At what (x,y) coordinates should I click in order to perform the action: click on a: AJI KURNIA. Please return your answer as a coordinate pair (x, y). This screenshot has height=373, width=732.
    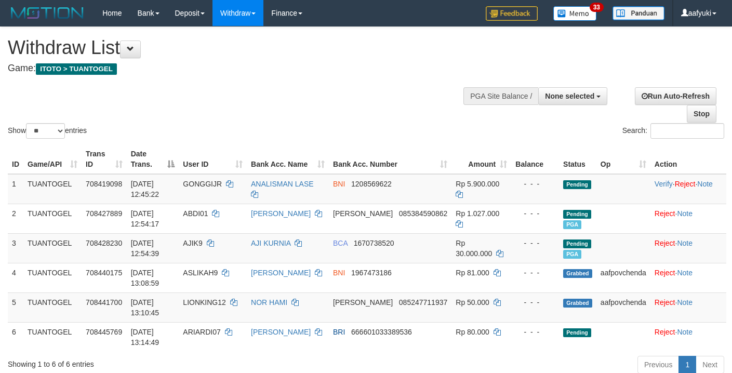
    Looking at the image, I should click on (271, 243).